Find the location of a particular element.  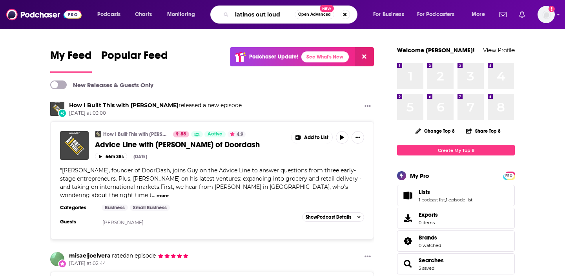

img: Podchaser - Follow, Share and Rate Podcasts is located at coordinates (44, 15).